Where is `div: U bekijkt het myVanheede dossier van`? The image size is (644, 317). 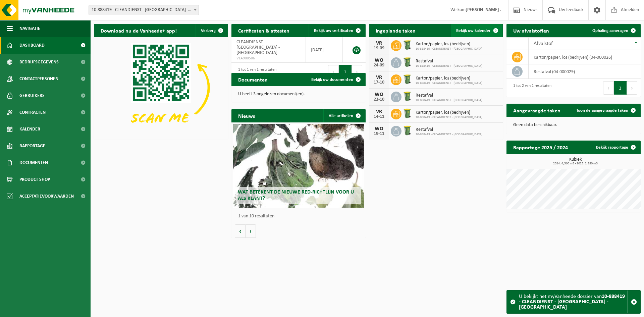 div: U bekijkt het myVanheede dossier van is located at coordinates (573, 302).